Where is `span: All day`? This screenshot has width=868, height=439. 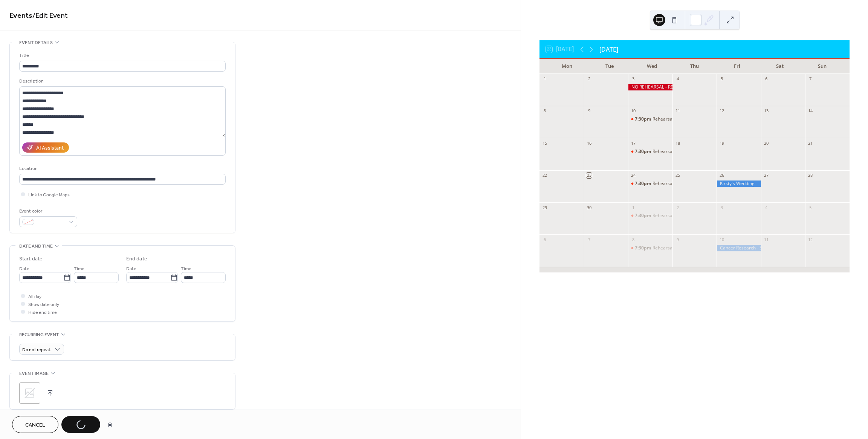 span: All day is located at coordinates (35, 296).